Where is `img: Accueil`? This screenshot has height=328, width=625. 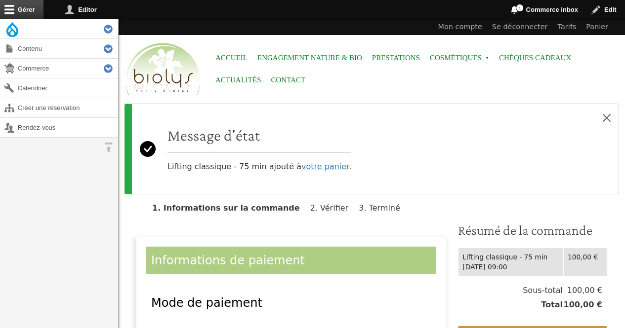
img: Accueil is located at coordinates (163, 70).